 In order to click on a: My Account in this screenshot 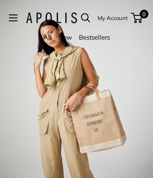, I will do `click(112, 18)`.